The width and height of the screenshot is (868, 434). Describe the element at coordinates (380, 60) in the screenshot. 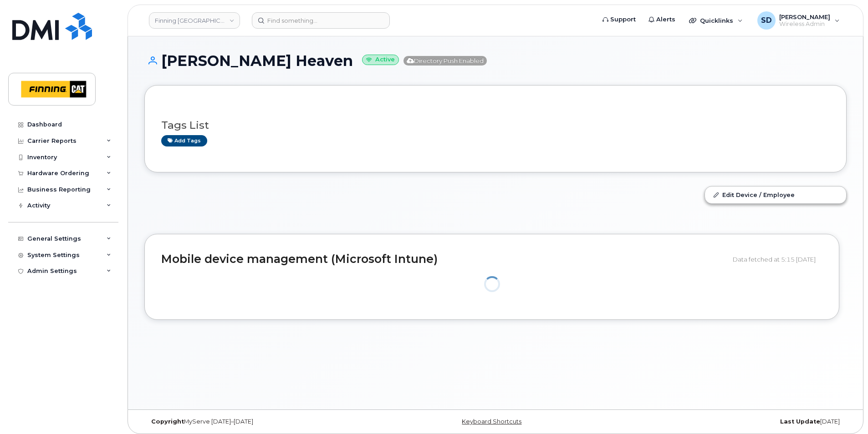

I see `small: Active` at that location.